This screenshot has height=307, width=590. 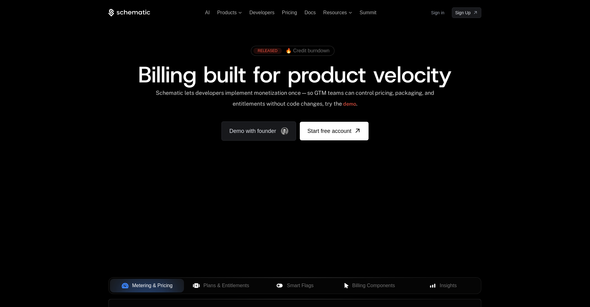 What do you see at coordinates (207, 12) in the screenshot?
I see `span: AI` at bounding box center [207, 12].